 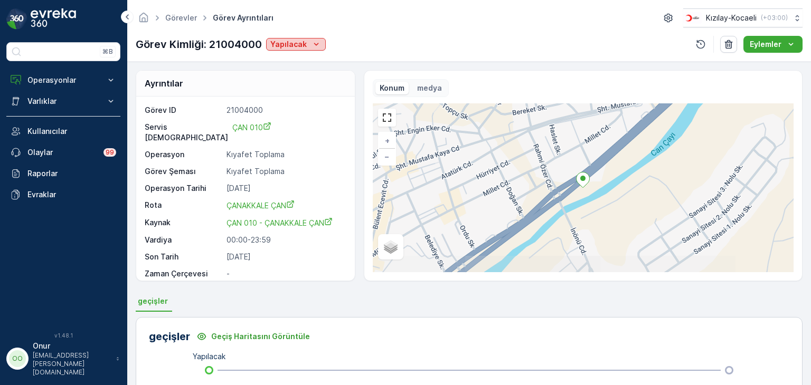 What do you see at coordinates (164, 83) in the screenshot?
I see `p: Ayrıntılar` at bounding box center [164, 83].